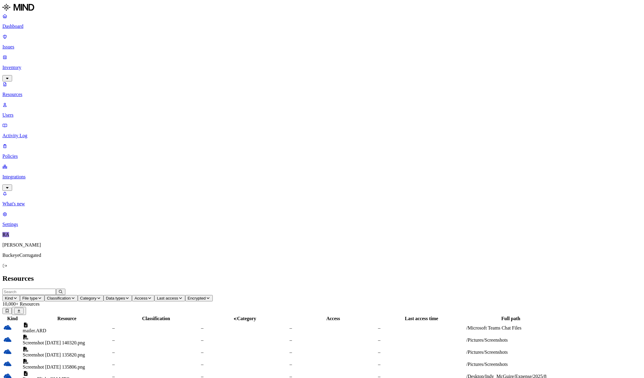 This screenshot has height=378, width=644. I want to click on a: Users, so click(322, 110).